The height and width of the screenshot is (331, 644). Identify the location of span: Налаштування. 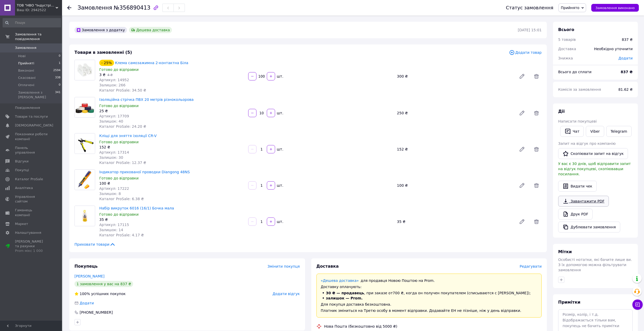
(28, 233).